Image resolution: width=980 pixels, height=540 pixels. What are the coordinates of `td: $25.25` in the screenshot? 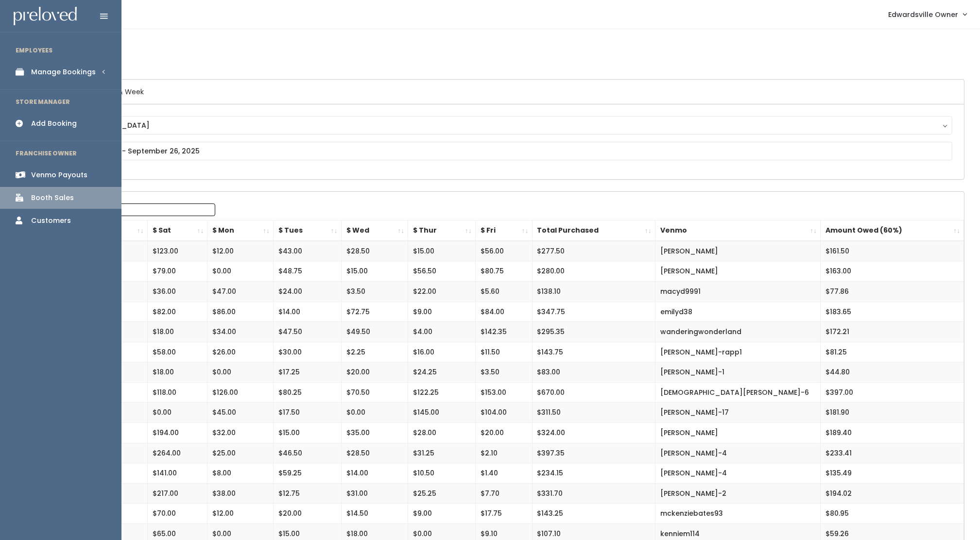 It's located at (442, 494).